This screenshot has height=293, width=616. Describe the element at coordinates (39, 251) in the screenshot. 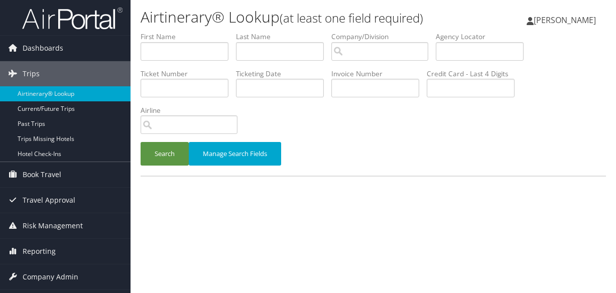

I see `span: Reporting` at that location.